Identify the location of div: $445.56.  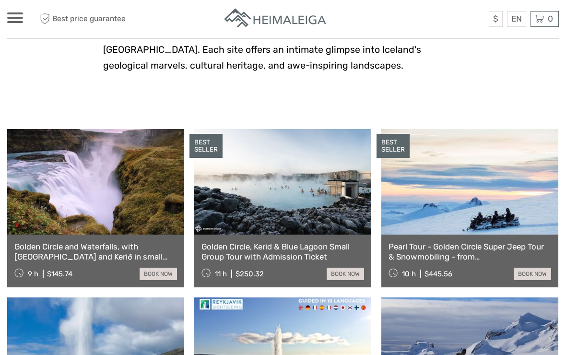
(439, 274).